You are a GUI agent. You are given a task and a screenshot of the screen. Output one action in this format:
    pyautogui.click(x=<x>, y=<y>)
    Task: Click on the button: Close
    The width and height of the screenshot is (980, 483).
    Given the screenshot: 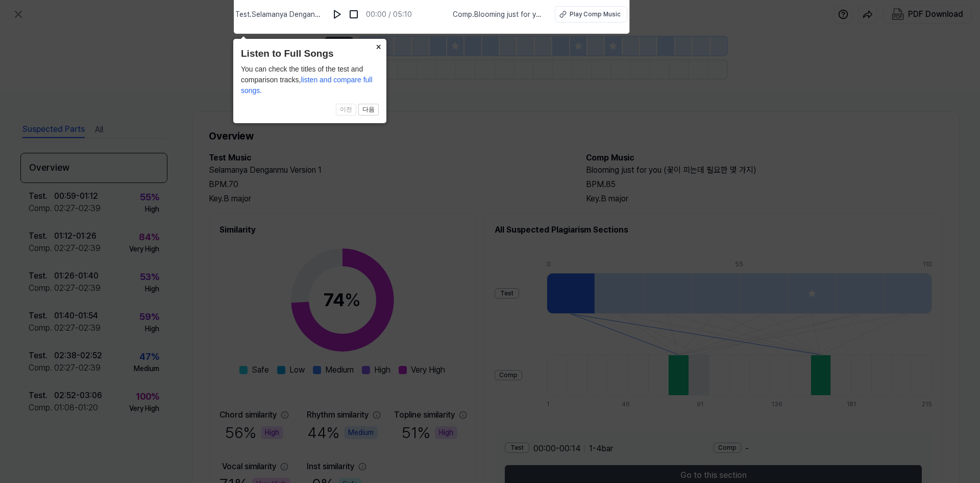 What is the action you would take?
    pyautogui.click(x=378, y=46)
    